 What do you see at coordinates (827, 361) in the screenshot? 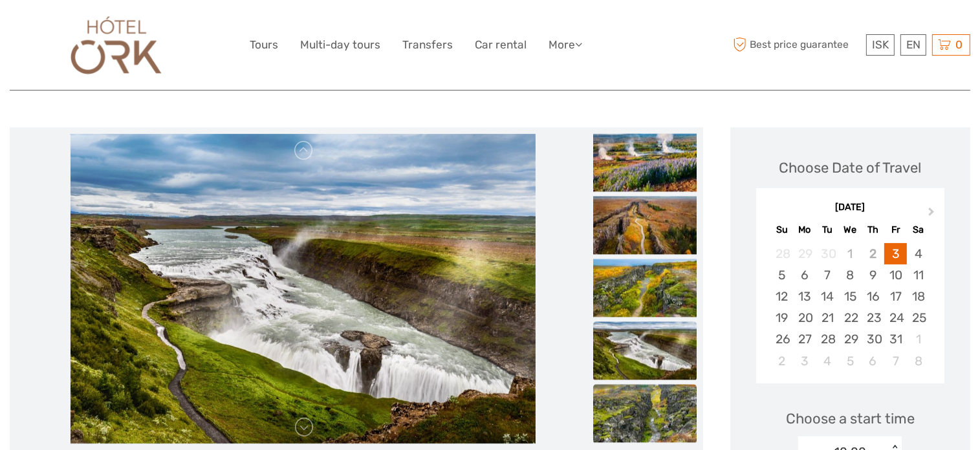
I see `div: Choose Tuesday, November 4th, 2025` at bounding box center [827, 361].